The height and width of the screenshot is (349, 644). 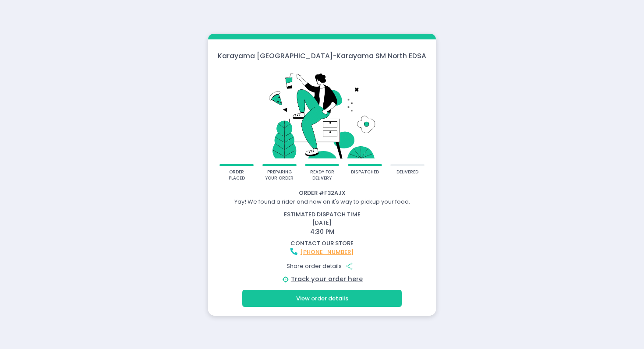 What do you see at coordinates (322, 231) in the screenshot?
I see `span: 4:30 PM` at bounding box center [322, 231].